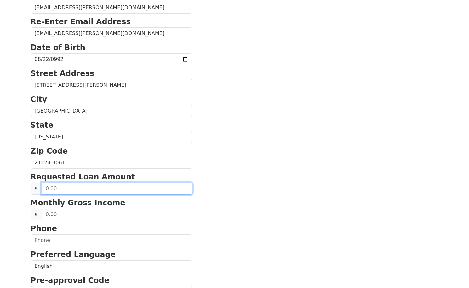  I want to click on strong: Re-Enter Email Address, so click(81, 22).